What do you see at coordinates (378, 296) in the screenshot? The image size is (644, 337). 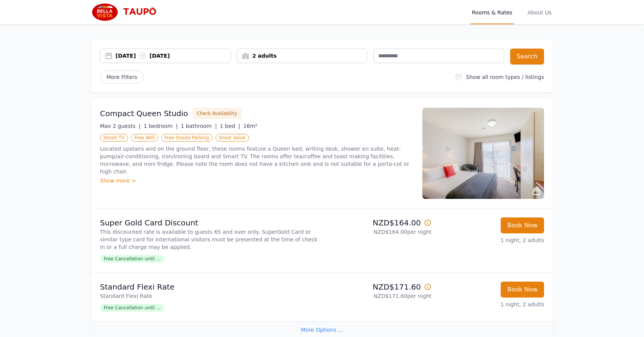 I see `p: NZD$171.60 per night` at bounding box center [378, 296].